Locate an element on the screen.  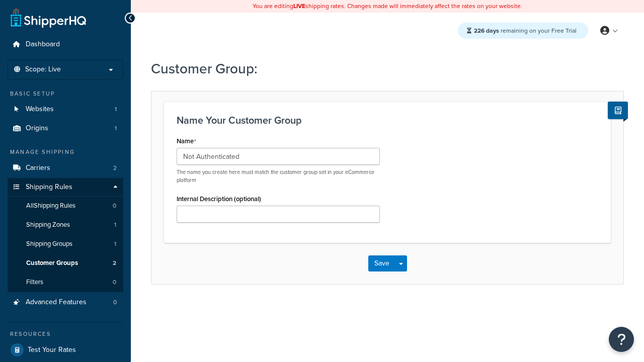
li: Dashboard is located at coordinates (66, 44).